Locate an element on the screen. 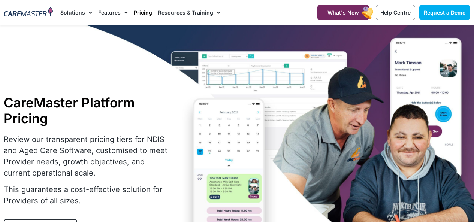 The image size is (474, 222). p: Review our transparent pricing tiers for NDIS and Aged Care Software, customised to meet Provider... is located at coordinates (87, 156).